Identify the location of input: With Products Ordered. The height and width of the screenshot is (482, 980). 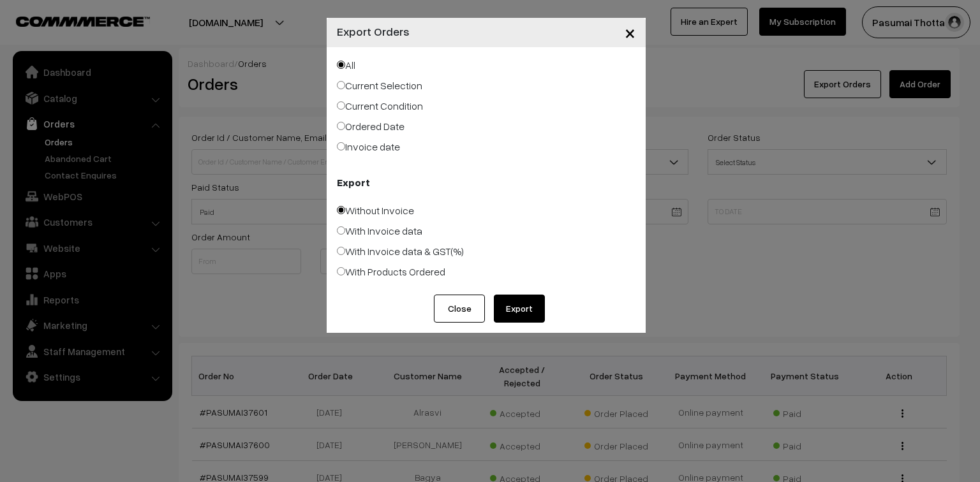
(340, 271).